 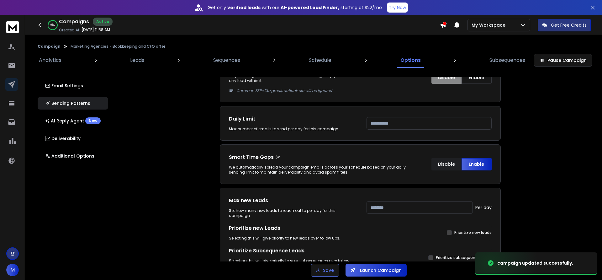 What do you see at coordinates (535, 263) in the screenshot?
I see `div: campaign updated successfully.` at bounding box center [535, 263].